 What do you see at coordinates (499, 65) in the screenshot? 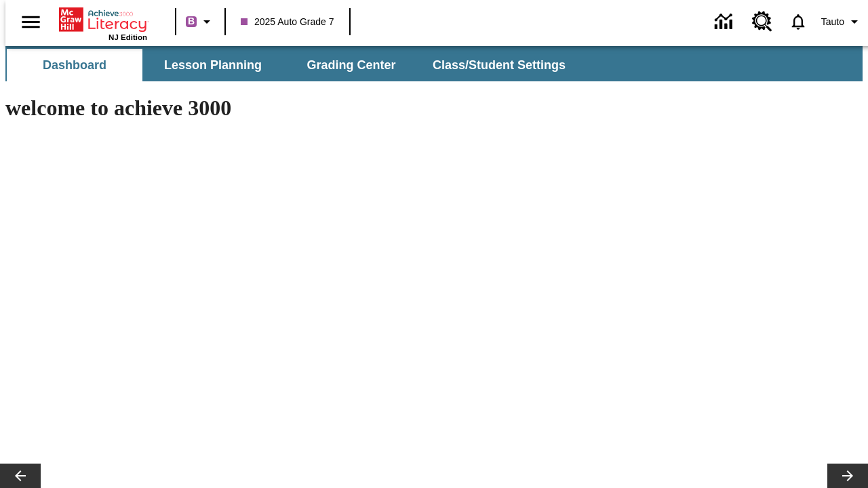
I see `span: Class/Student Settings` at bounding box center [499, 65].